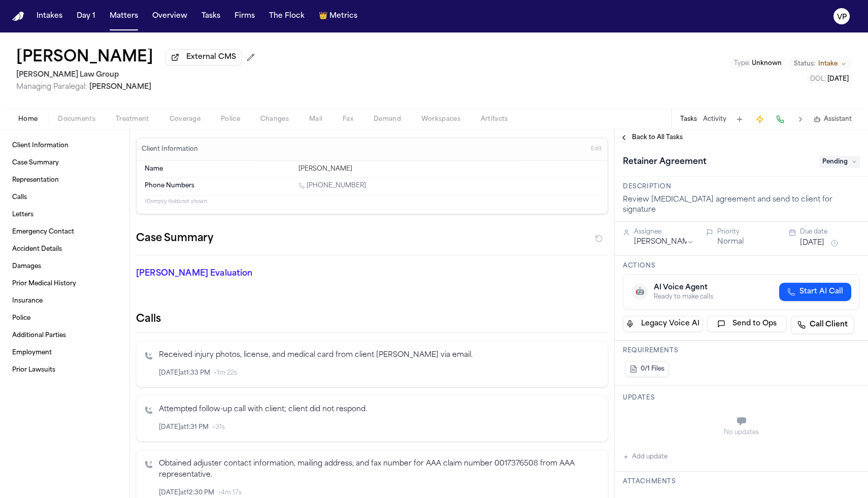 The image size is (868, 498). What do you see at coordinates (760, 119) in the screenshot?
I see `button: Create Immediate Task` at bounding box center [760, 119].